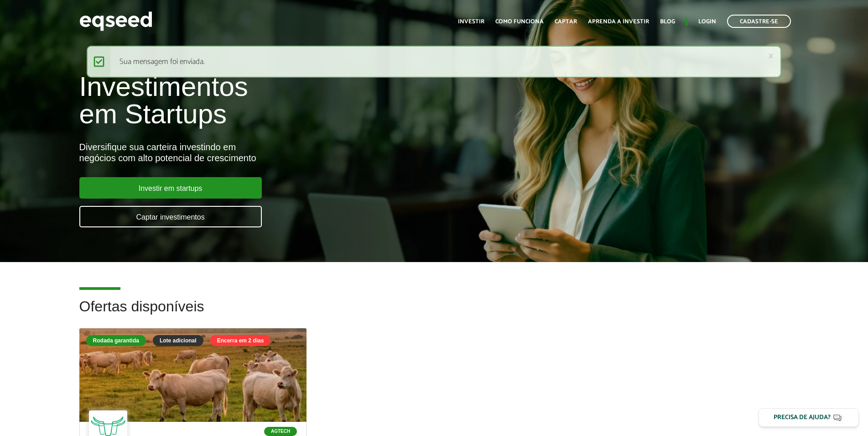 The width and height of the screenshot is (868, 436). Describe the element at coordinates (290, 101) in the screenshot. I see `h1: Investimentos em Startups` at that location.